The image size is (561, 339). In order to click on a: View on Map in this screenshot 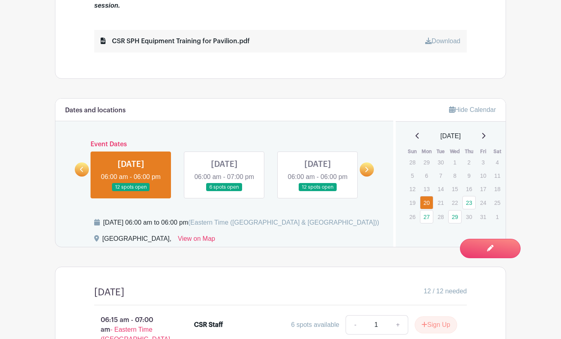, I will do `click(197, 241)`.